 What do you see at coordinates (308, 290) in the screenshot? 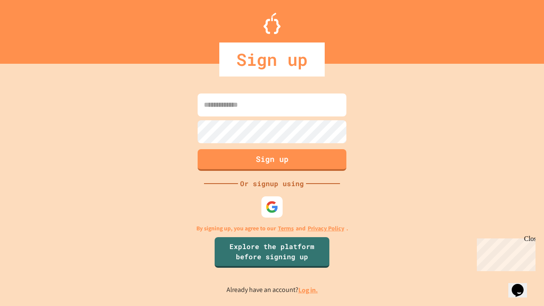
I see `a: Log in.` at bounding box center [308, 290].